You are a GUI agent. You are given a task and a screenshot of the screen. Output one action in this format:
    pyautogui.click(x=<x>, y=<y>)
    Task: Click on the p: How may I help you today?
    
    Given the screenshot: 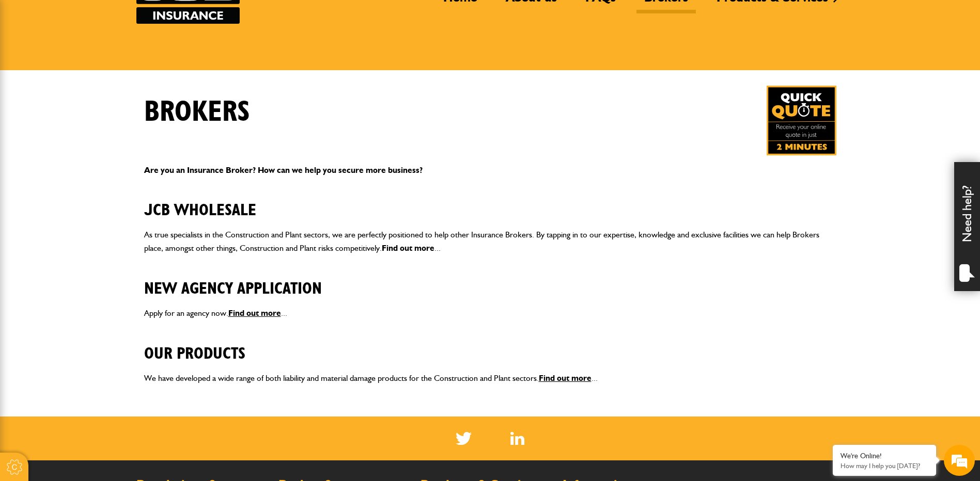 What is the action you would take?
    pyautogui.click(x=884, y=466)
    